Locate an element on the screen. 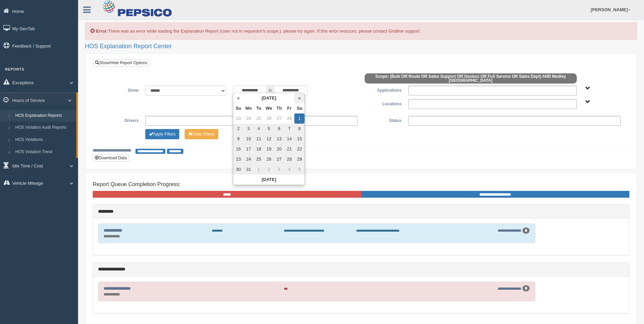 The width and height of the screenshot is (644, 324). td: 15 is located at coordinates (299, 139).